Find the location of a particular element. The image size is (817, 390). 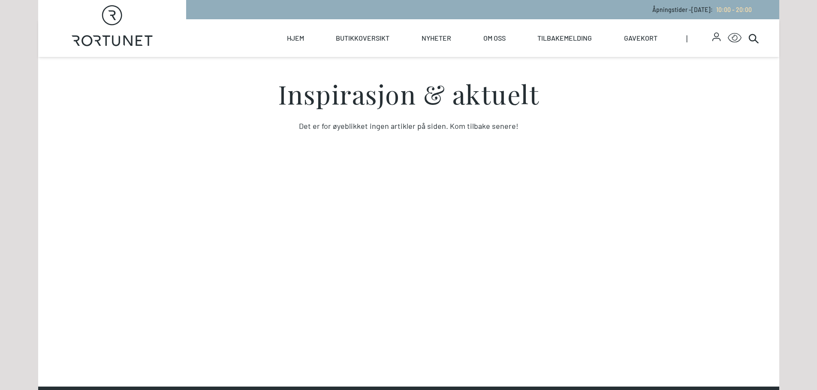

h1: Inspirasjon & aktuelt is located at coordinates (408, 94).